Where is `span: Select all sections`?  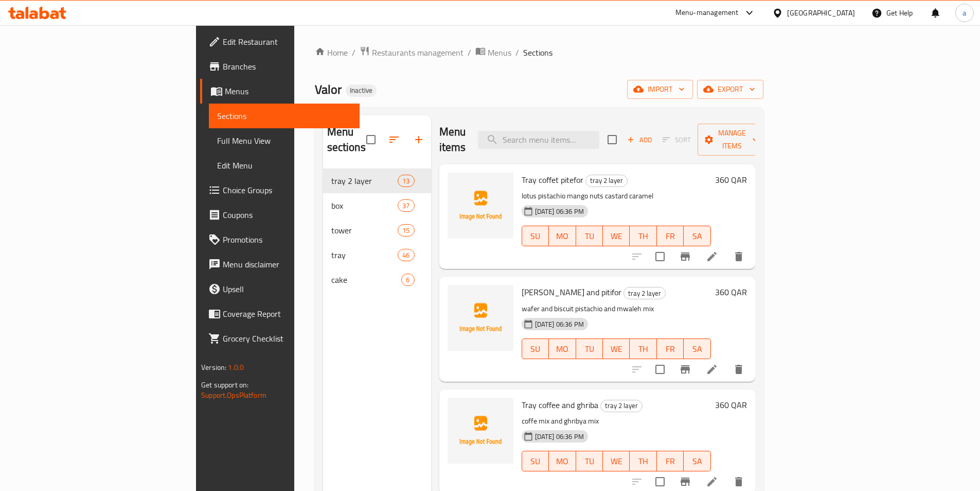
span: Select all sections is located at coordinates (371, 140).